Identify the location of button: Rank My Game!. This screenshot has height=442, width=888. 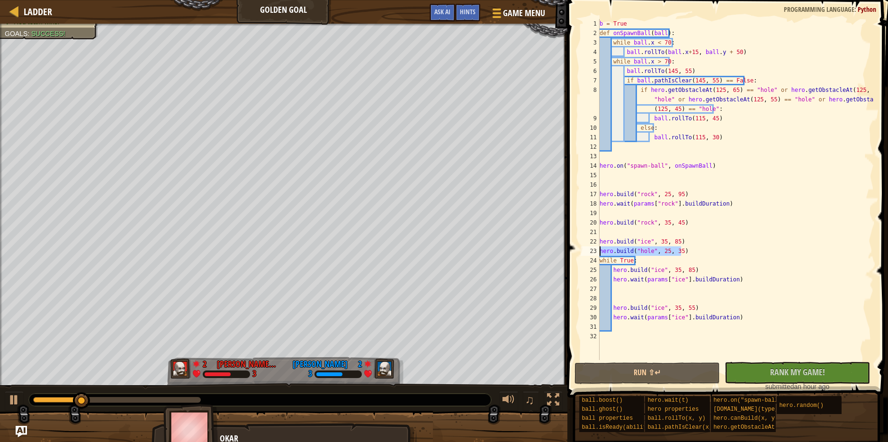
(797, 373).